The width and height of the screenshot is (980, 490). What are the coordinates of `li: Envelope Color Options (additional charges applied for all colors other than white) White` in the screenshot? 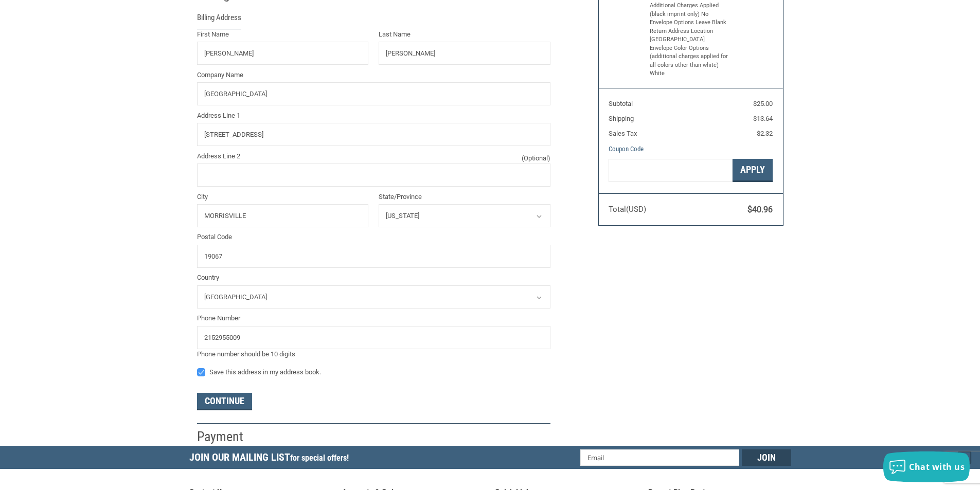 It's located at (690, 61).